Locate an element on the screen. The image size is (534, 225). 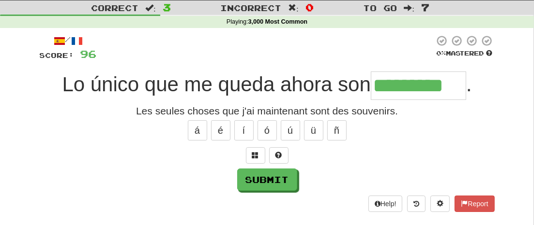
span: Score: is located at coordinates (57, 55).